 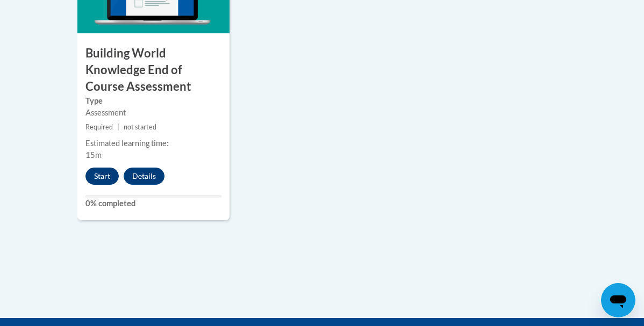 What do you see at coordinates (153, 113) in the screenshot?
I see `div: Assessment` at bounding box center [153, 113].